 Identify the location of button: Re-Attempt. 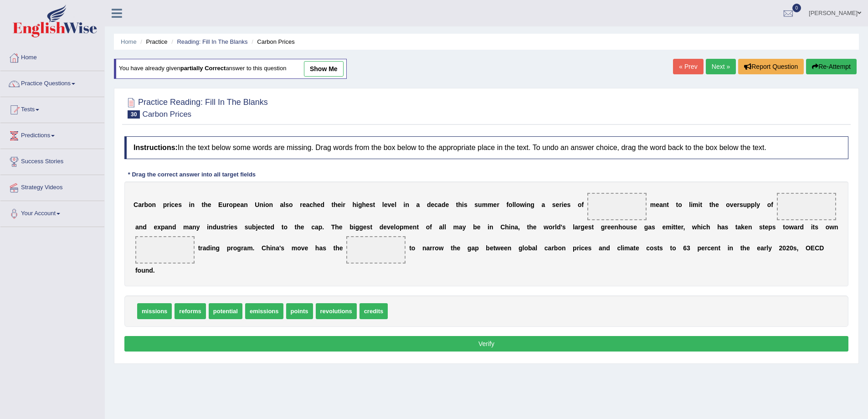
(831, 67).